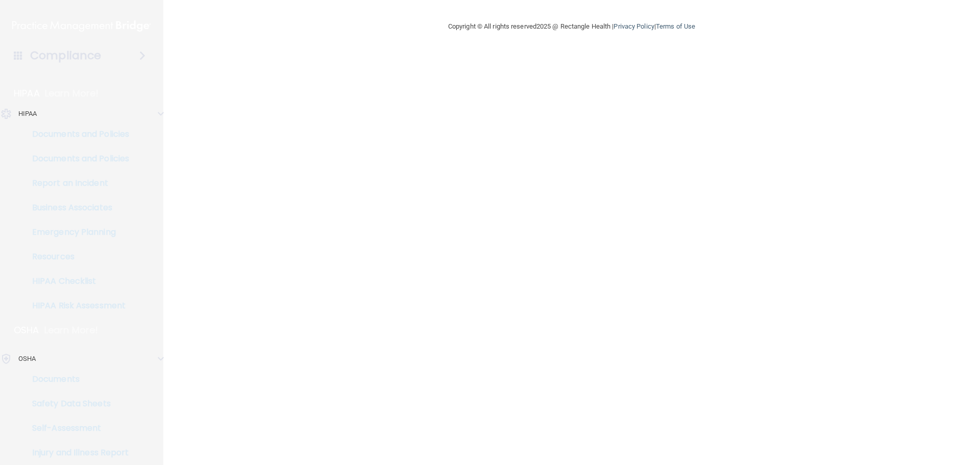 The width and height of the screenshot is (980, 465). What do you see at coordinates (82, 26) in the screenshot?
I see `img: PMB logo` at bounding box center [82, 26].